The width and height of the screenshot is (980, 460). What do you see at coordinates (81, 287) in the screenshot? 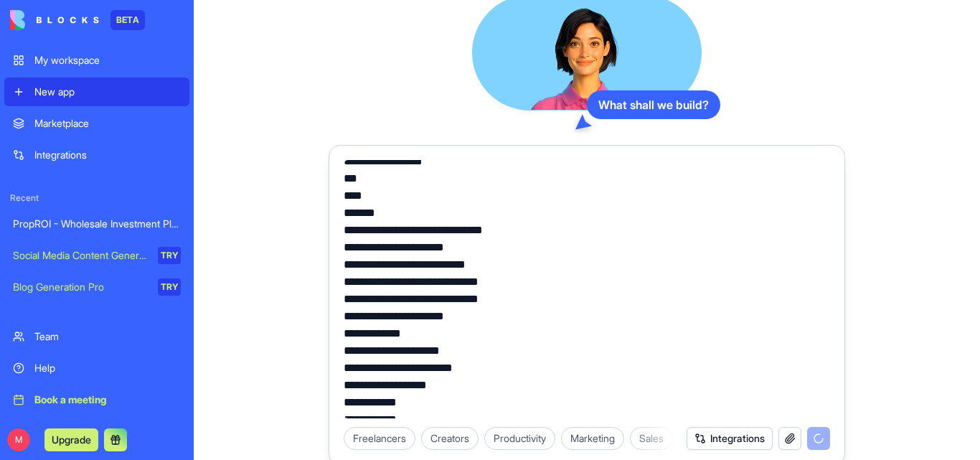
I see `div: Blog Generation Pro` at bounding box center [81, 287].